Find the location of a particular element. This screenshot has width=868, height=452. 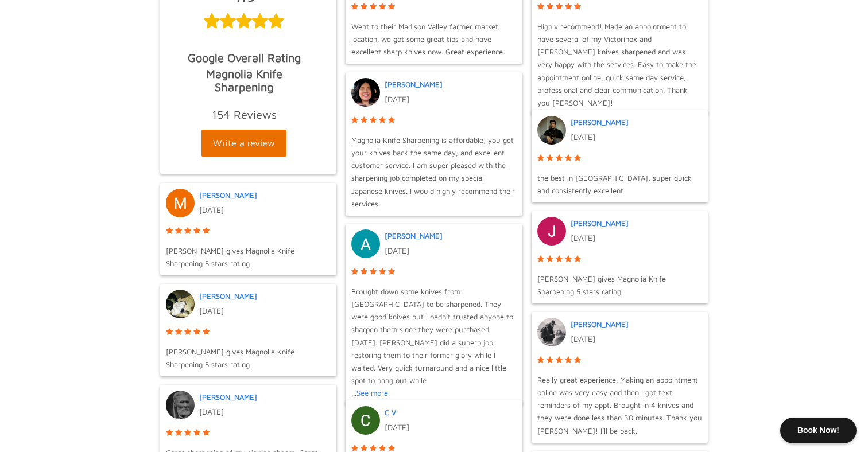

a: C V is located at coordinates (390, 412).